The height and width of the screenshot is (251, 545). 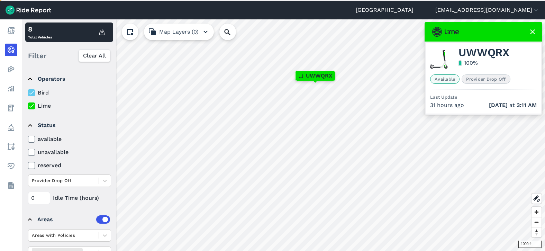 What do you see at coordinates (70, 165) in the screenshot?
I see `label: reserved` at bounding box center [70, 165].